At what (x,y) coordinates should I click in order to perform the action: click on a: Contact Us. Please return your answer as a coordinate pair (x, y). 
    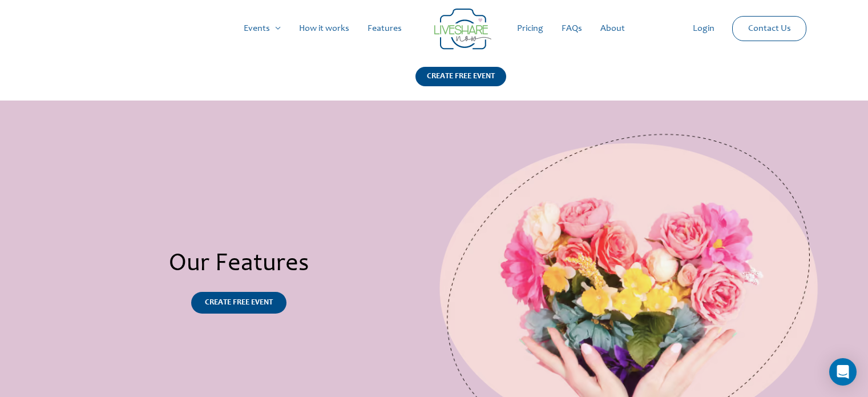
    Looking at the image, I should click on (769, 29).